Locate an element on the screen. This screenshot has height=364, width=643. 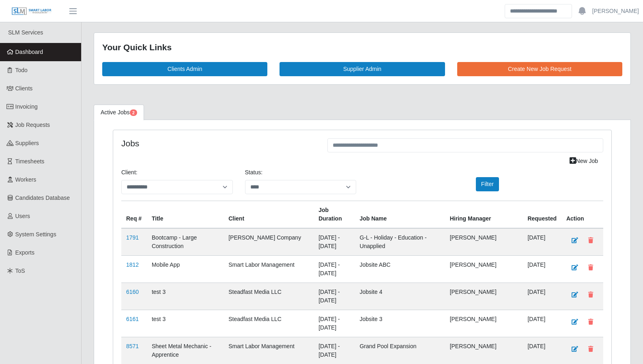
span: Job Requests is located at coordinates (33, 125).